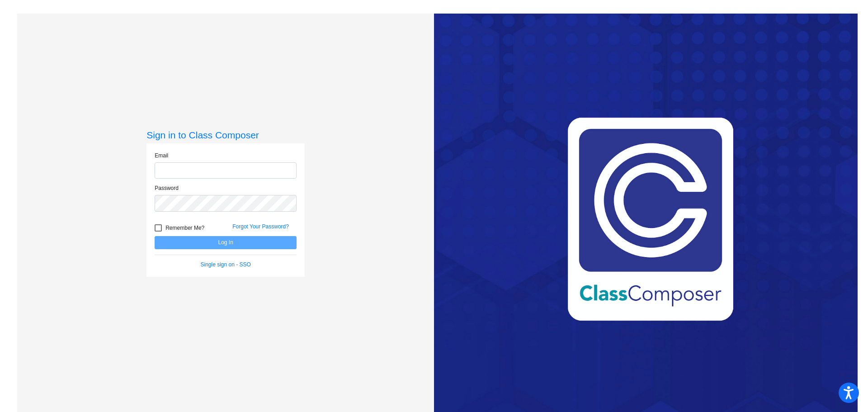 The image size is (868, 412). Describe the element at coordinates (226, 135) in the screenshot. I see `h3: Sign in to Class Composer` at that location.